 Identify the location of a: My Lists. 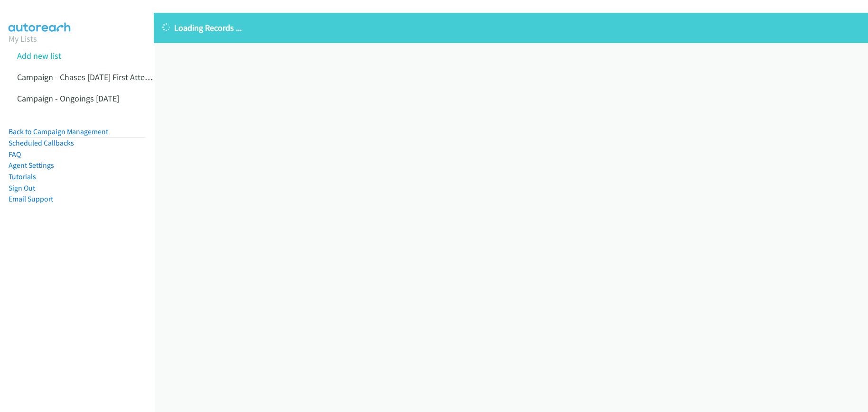
(23, 38).